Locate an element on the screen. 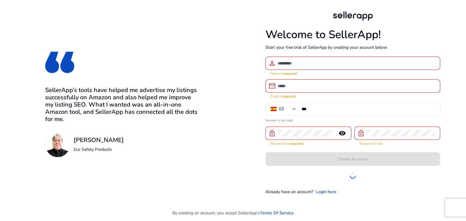  span: person is located at coordinates (272, 63).